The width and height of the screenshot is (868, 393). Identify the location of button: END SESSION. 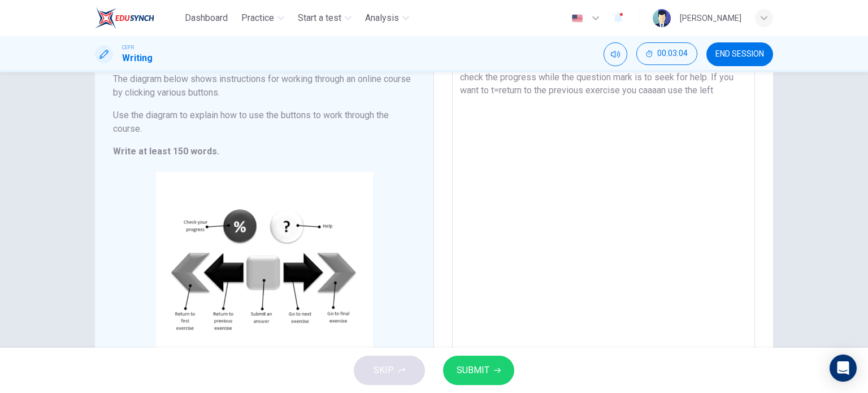
(740, 54).